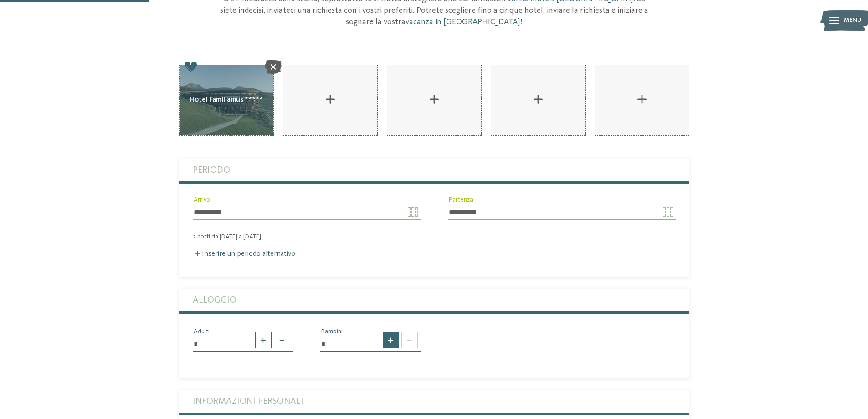  I want to click on label: Periodo, so click(434, 170).